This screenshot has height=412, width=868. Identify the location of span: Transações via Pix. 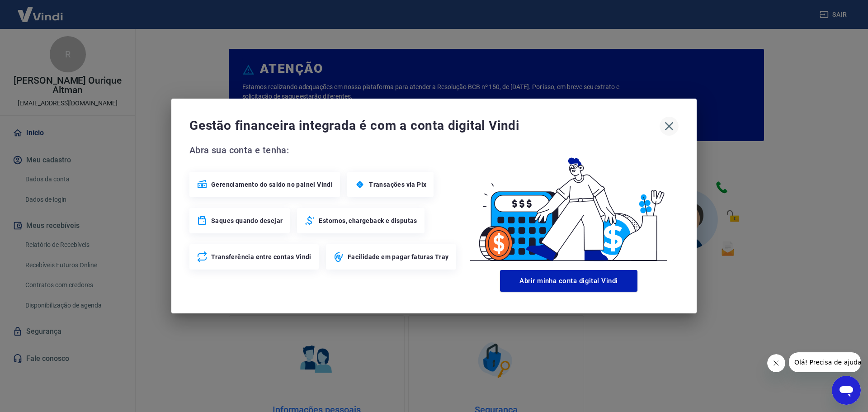
(398, 185).